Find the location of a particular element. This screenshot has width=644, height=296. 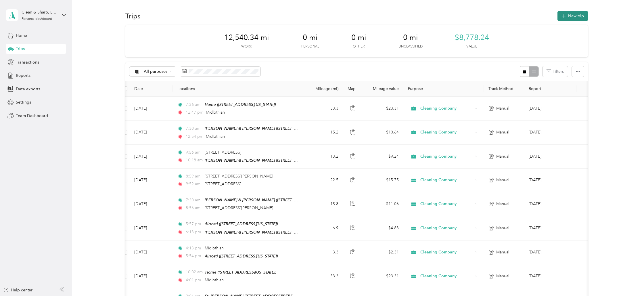

span: Reports is located at coordinates (23, 75).